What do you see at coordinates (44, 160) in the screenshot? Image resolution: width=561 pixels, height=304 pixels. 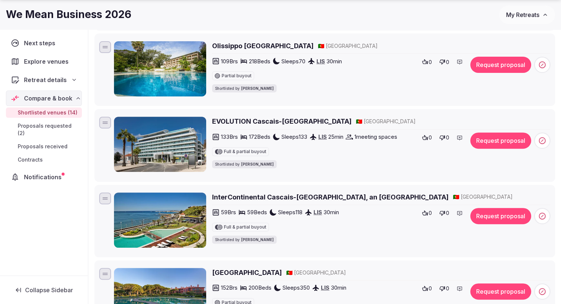 I see `a: Contracts` at bounding box center [44, 160].